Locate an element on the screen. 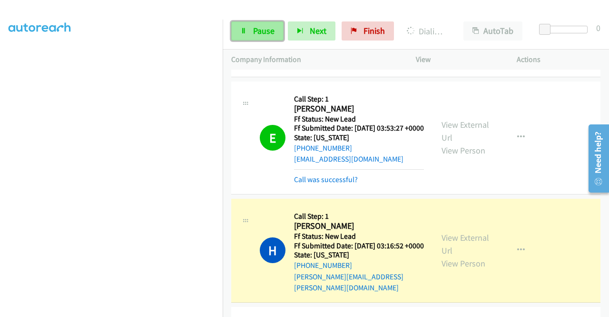 The height and width of the screenshot is (317, 609). div: Open Resource Center is located at coordinates (17, 38).